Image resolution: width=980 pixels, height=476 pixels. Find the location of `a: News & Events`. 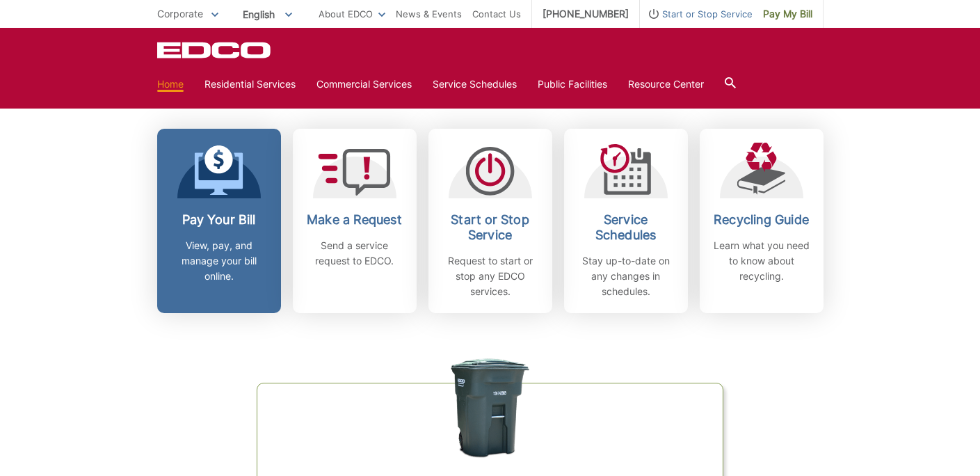

a: News & Events is located at coordinates (429, 14).